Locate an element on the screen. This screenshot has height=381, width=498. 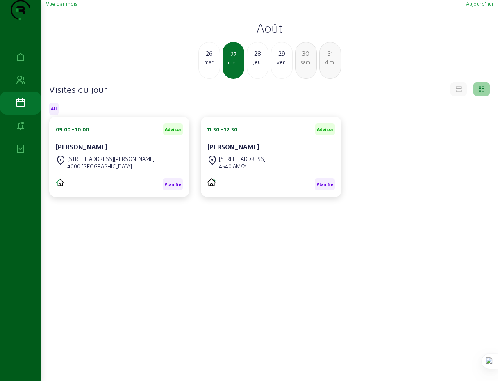
div: 27 is located at coordinates (233, 54).